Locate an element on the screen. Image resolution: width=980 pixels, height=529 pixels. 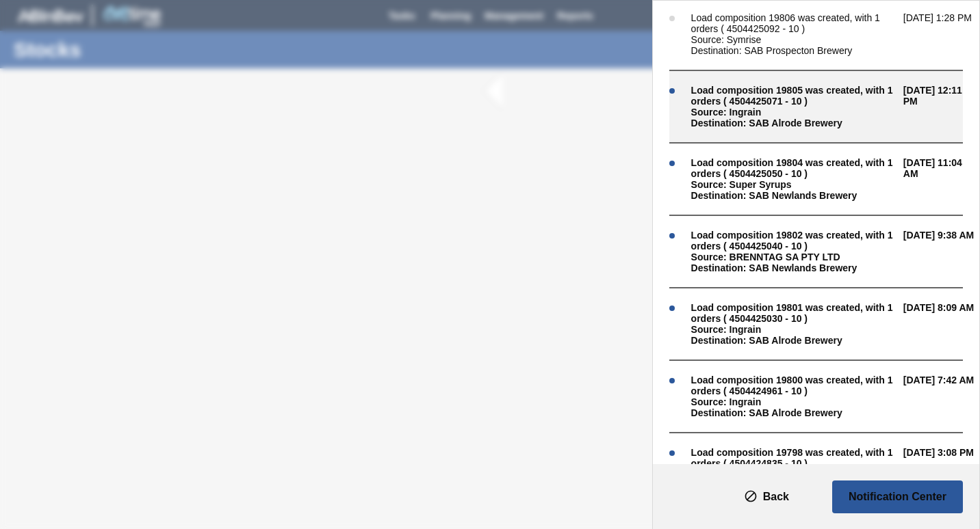
div: Source: BRENNTAG SA PTY LTD is located at coordinates (793, 257).